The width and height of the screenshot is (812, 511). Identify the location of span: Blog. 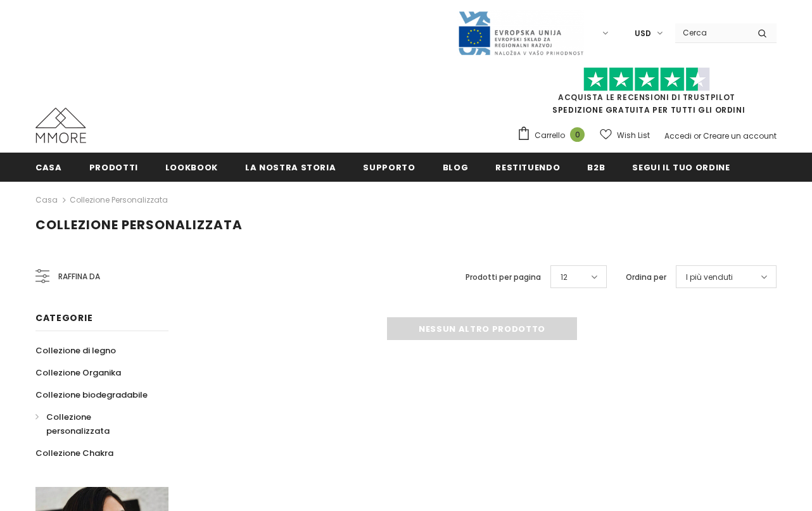
(455, 167).